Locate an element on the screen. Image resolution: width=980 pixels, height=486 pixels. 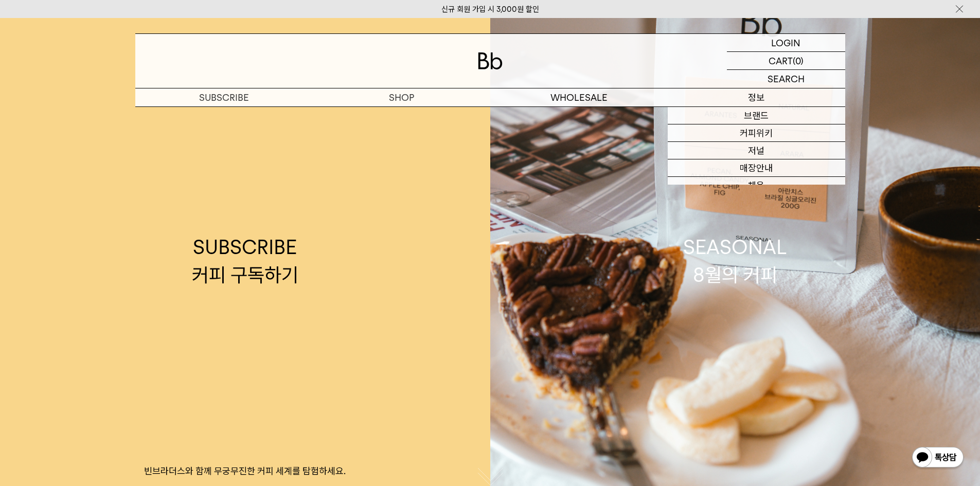
a: 신규 회원 가입 시 3,000원 할인 is located at coordinates (490, 9).